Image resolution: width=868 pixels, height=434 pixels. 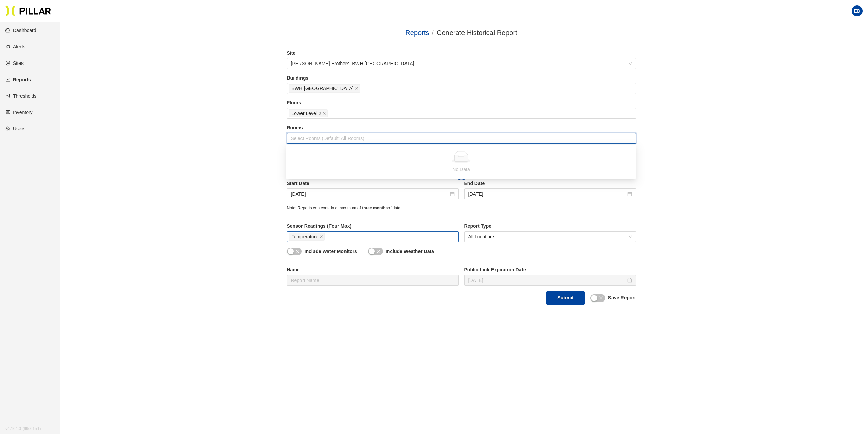 What do you see at coordinates (461, 208) in the screenshot?
I see `div: Note: Reports can contain a maximum of of data.` at bounding box center [461, 208].